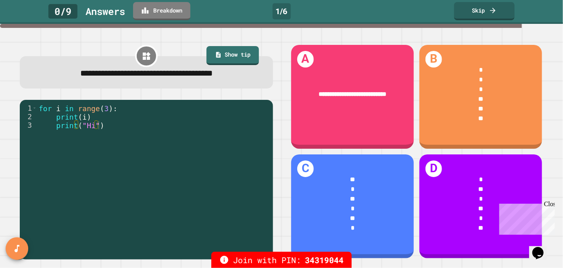 Image resolution: width=563 pixels, height=268 pixels. What do you see at coordinates (28, 116) in the screenshot?
I see `div: 2` at bounding box center [28, 116].